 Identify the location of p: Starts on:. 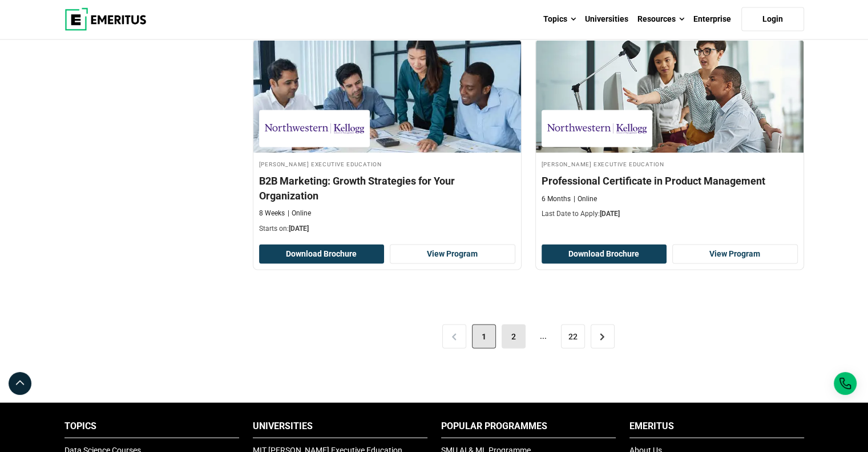
(387, 228).